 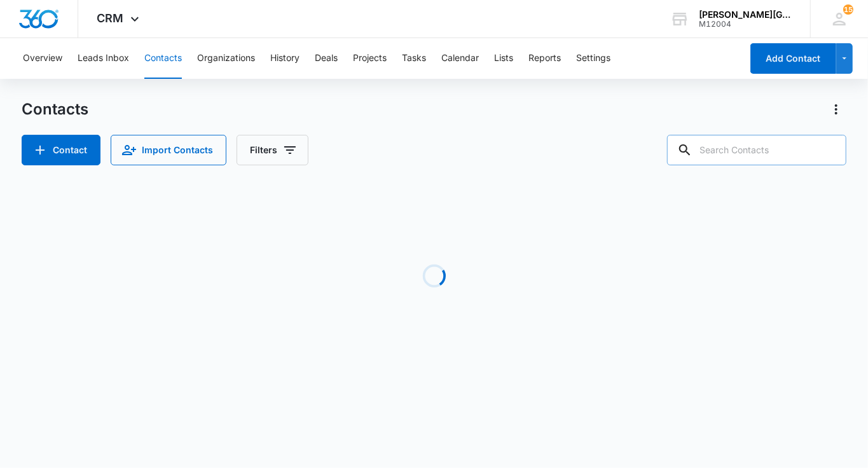 What do you see at coordinates (55, 109) in the screenshot?
I see `h1: Contacts` at bounding box center [55, 109].